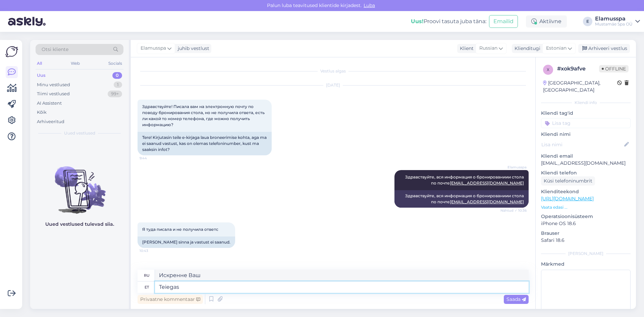 This screenshot has width=644, height=317. What do you see at coordinates (49, 103) in the screenshot?
I see `div: AI Assistent` at bounding box center [49, 103].